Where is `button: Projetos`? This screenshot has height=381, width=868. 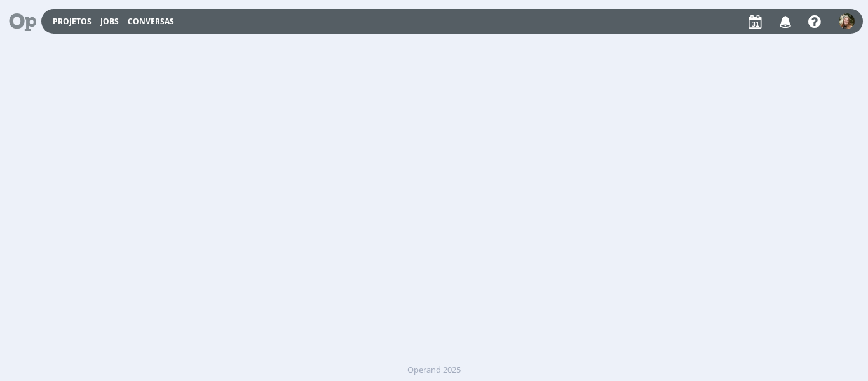 button: Projetos is located at coordinates (72, 22).